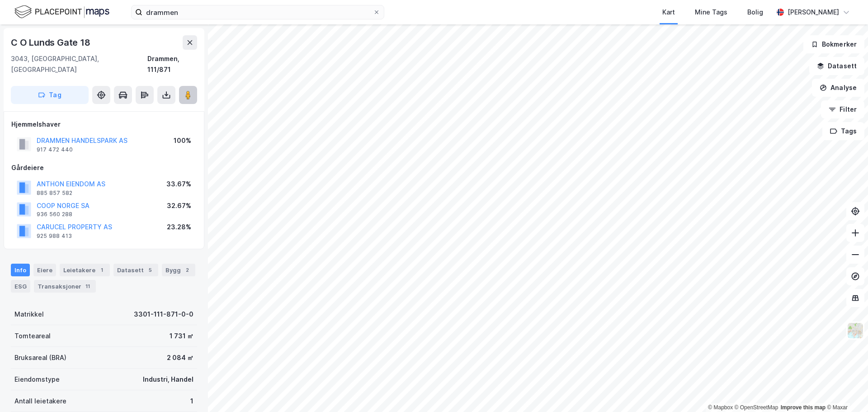 The height and width of the screenshot is (412, 868). I want to click on button: Datasett, so click(837, 66).